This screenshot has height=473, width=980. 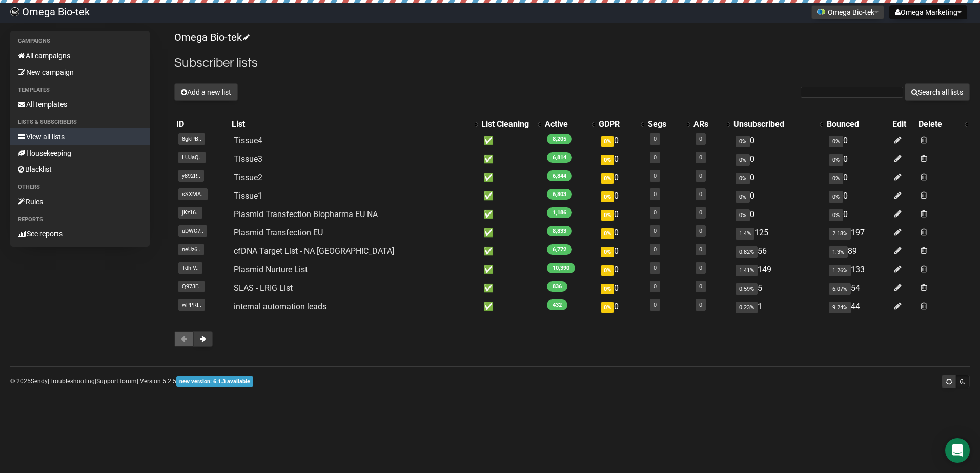 What do you see at coordinates (857, 233) in the screenshot?
I see `td: 197` at bounding box center [857, 233].